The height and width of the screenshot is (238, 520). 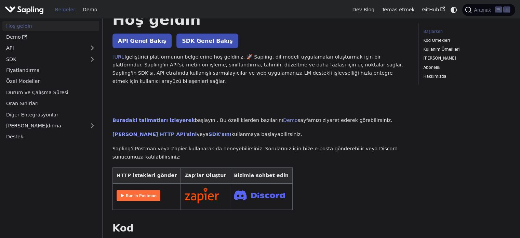 I want to click on a: Özel Modeller, so click(x=51, y=81).